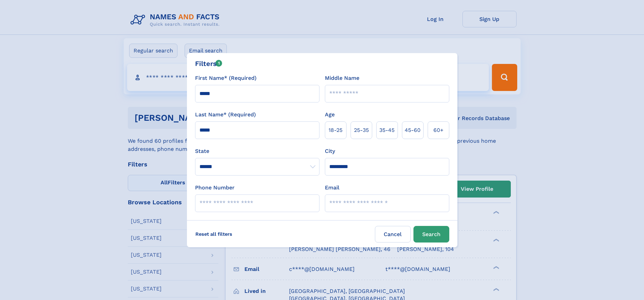 Image resolution: width=644 pixels, height=300 pixels. Describe the element at coordinates (257, 151) in the screenshot. I see `label: State` at that location.